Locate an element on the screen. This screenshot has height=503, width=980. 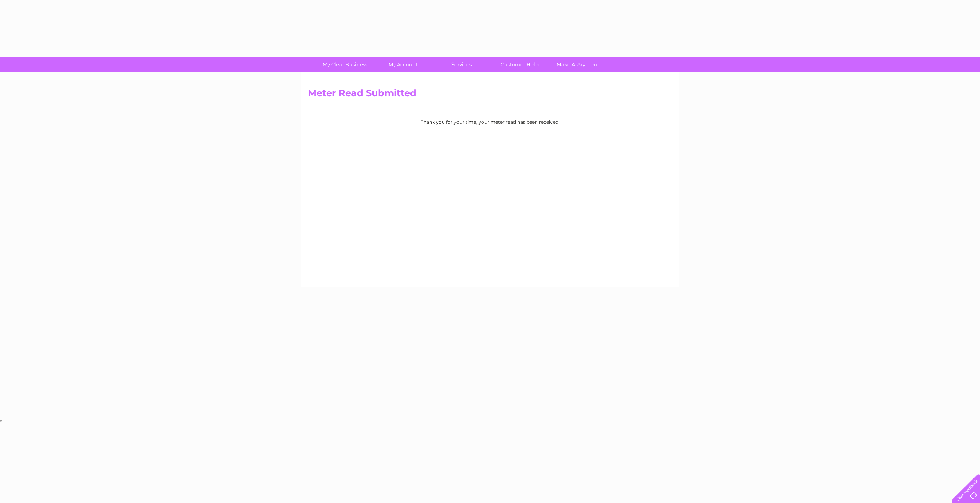
p: Thank you for your time, your meter read has been received. is located at coordinates (490, 122).